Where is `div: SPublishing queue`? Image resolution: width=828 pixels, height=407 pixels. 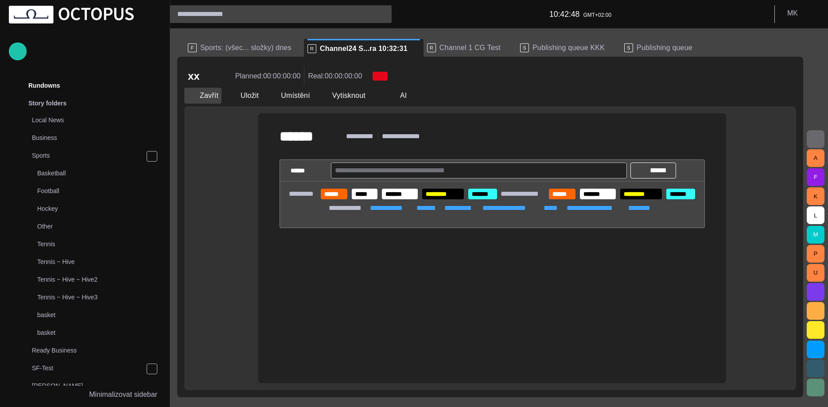
div: SPublishing queue is located at coordinates (665, 48).